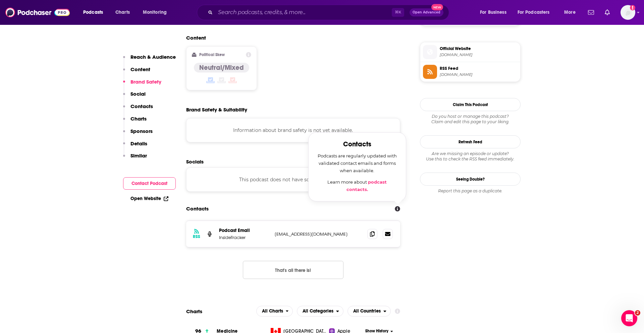 The image size is (644, 333). Describe the element at coordinates (139, 156) in the screenshot. I see `p: Similar` at that location.